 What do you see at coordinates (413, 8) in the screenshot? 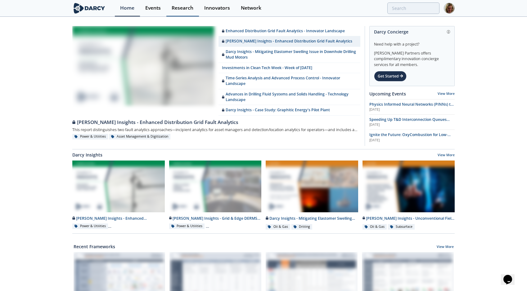
I see `input: Advanced Search` at bounding box center [413, 8].